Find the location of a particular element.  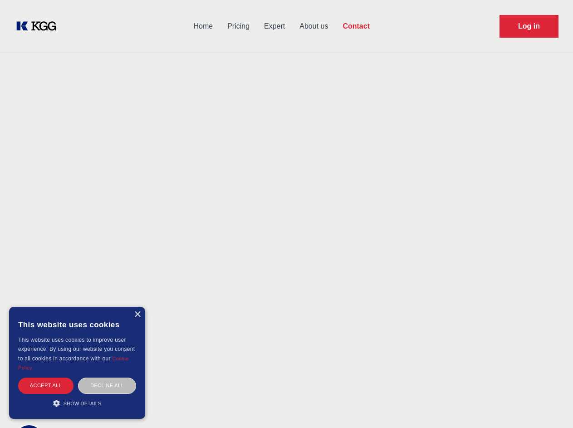

a: Expert is located at coordinates (274, 26).